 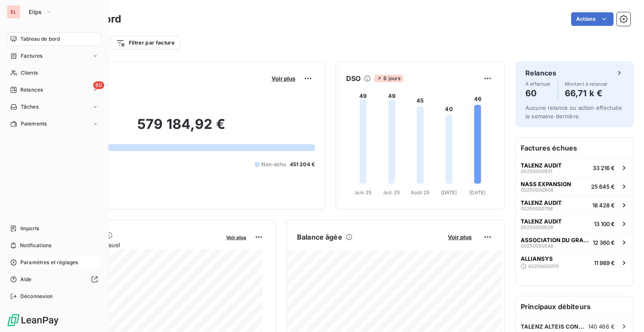 What do you see at coordinates (536, 171) in the screenshot?
I see `span: 00250000931` at bounding box center [536, 171].